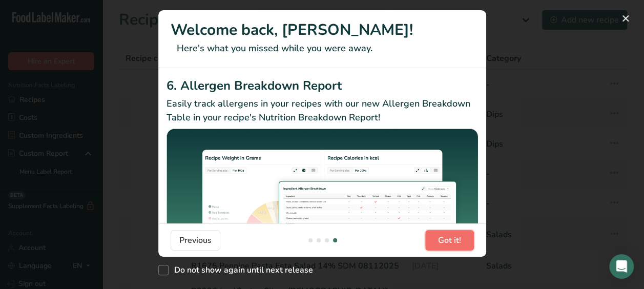 The image size is (644, 289). I want to click on button: Got it!, so click(449, 240).